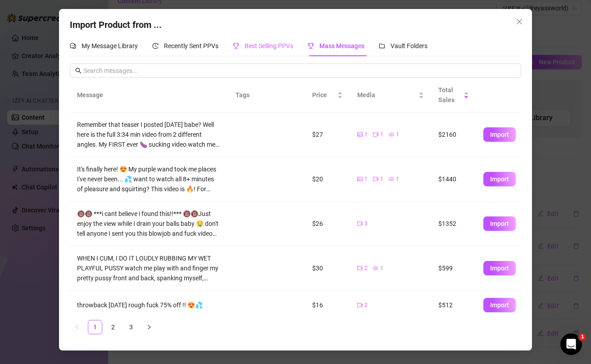  Describe the element at coordinates (110, 46) in the screenshot. I see `span: My Message Library` at that location.